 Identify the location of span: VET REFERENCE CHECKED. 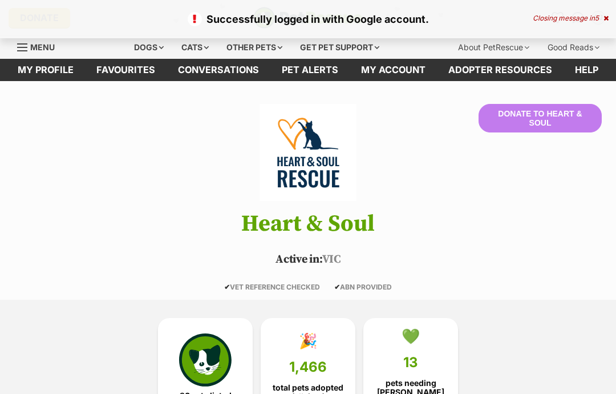
(272, 286).